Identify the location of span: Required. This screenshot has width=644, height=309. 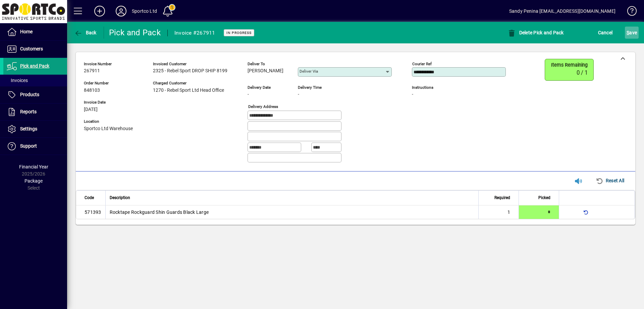
(502, 198).